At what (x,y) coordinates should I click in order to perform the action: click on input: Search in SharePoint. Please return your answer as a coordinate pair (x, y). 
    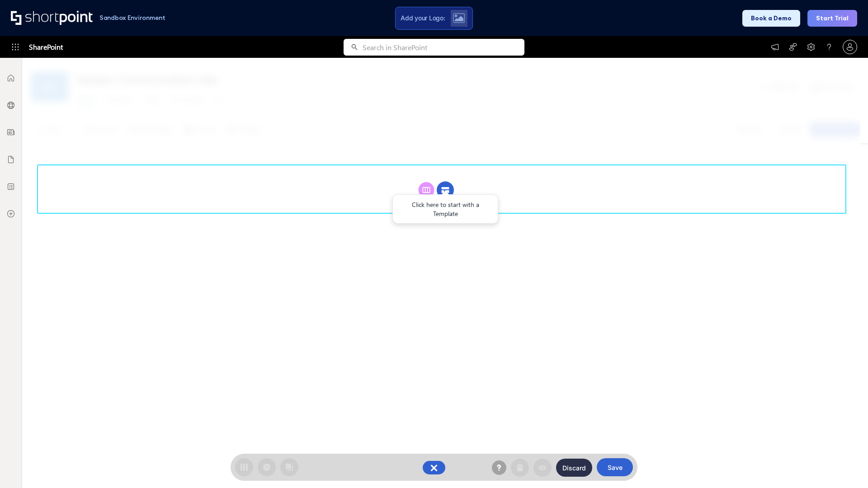
    Looking at the image, I should click on (443, 47).